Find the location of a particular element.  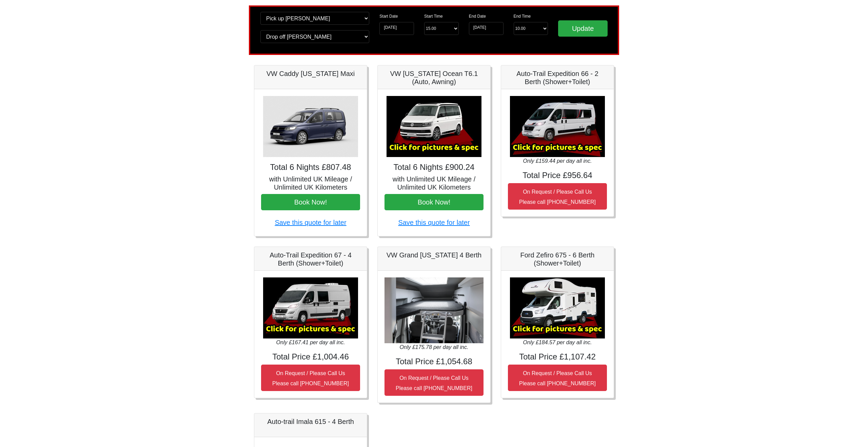

i: Only £167.41 per day all inc. is located at coordinates (311, 342).